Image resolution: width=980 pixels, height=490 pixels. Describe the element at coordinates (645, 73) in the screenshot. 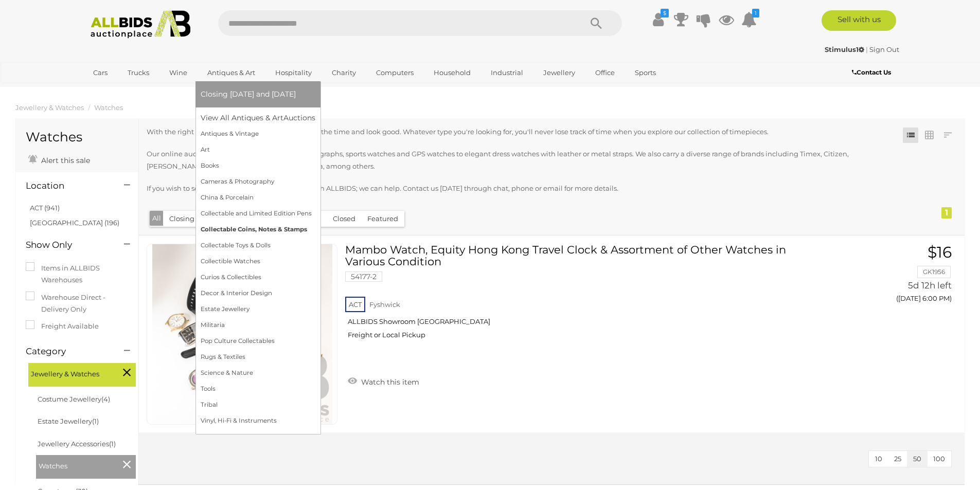

I see `a: Sports` at that location.